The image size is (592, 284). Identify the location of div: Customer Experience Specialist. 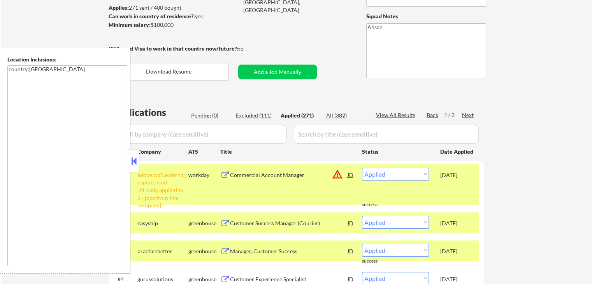
(289, 280).